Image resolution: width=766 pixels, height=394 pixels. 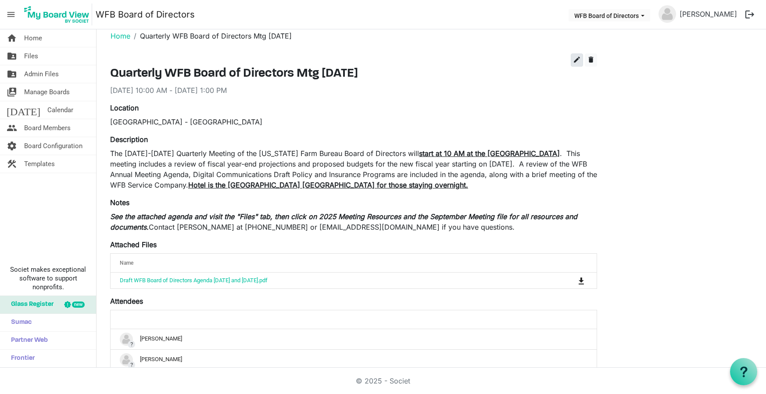 What do you see at coordinates (30, 305) in the screenshot?
I see `span: Glass Register` at bounding box center [30, 305].